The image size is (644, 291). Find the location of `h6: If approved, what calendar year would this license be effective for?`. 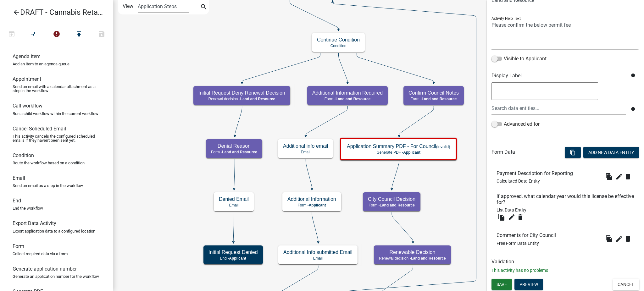

h6: If approved, what calendar year would this license be effective for? is located at coordinates (566, 200).